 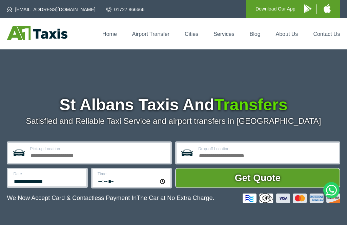 I want to click on label: Date, so click(x=47, y=174).